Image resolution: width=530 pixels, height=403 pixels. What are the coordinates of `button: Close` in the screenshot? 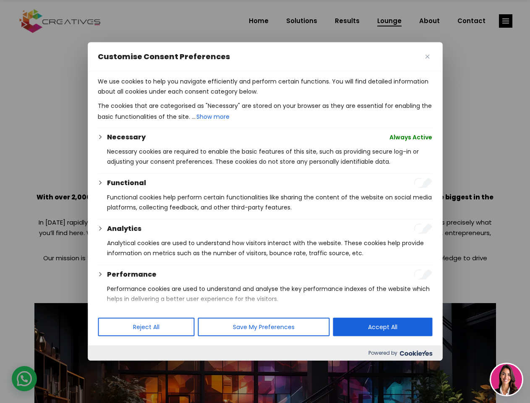 It's located at (427, 57).